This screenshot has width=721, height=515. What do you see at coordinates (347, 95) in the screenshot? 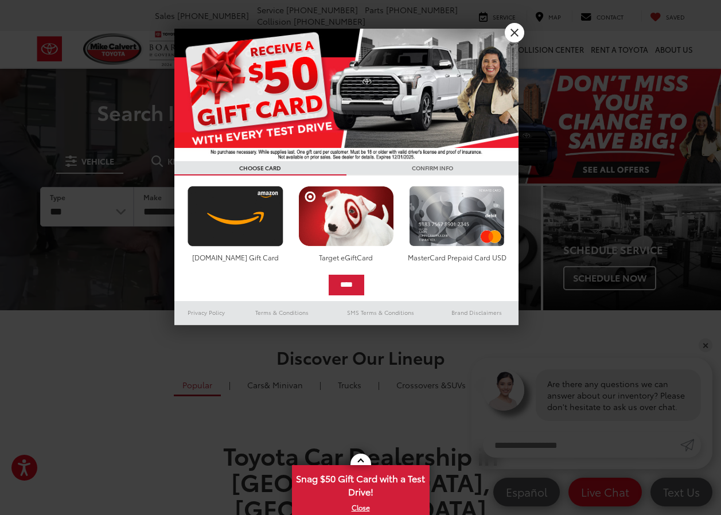
I see `img: 55838_top_625864.jpg` at bounding box center [347, 95].